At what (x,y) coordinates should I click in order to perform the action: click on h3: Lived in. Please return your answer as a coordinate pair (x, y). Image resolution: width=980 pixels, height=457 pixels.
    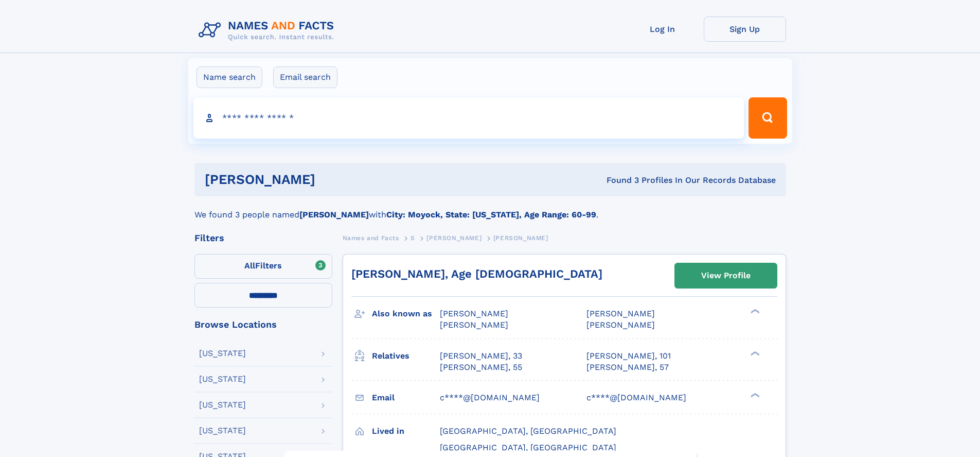
    Looking at the image, I should click on (406, 431).